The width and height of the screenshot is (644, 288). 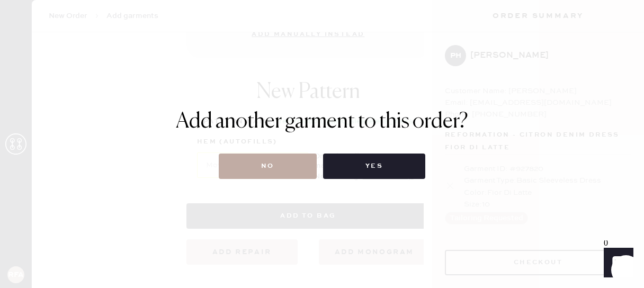 What do you see at coordinates (268, 166) in the screenshot?
I see `button: No` at bounding box center [268, 166].